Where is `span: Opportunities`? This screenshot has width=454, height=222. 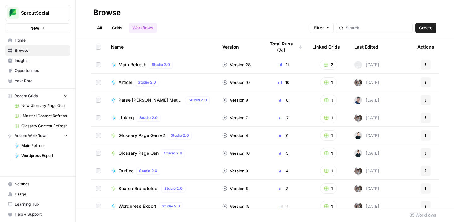 span: Opportunities is located at coordinates (41, 71).